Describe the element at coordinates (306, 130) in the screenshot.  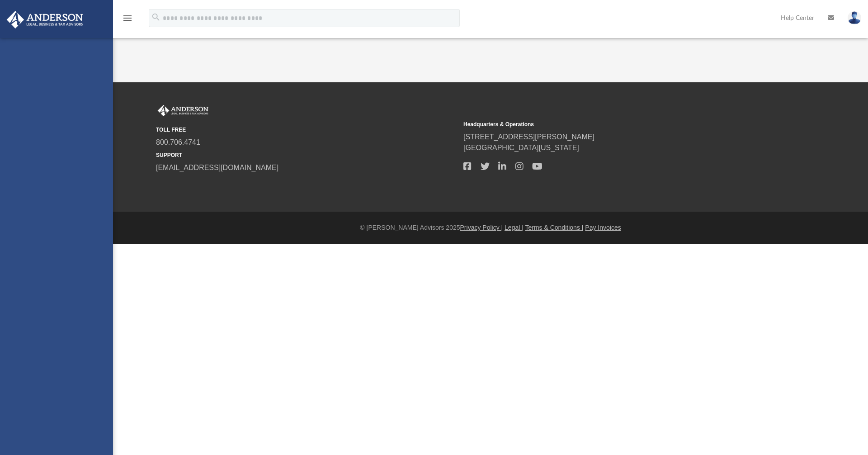
I see `small: TOLL FREE` at that location.